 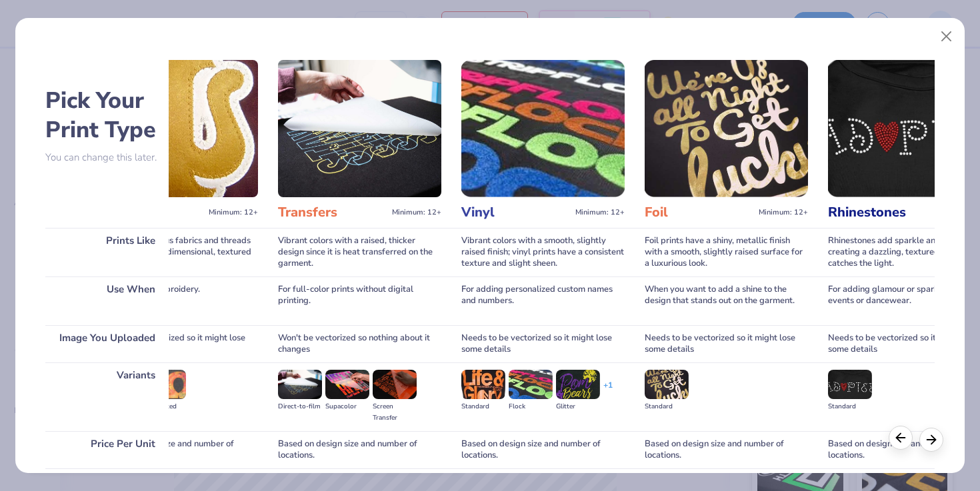 I want to click on img: Screen Transfer, so click(x=395, y=385).